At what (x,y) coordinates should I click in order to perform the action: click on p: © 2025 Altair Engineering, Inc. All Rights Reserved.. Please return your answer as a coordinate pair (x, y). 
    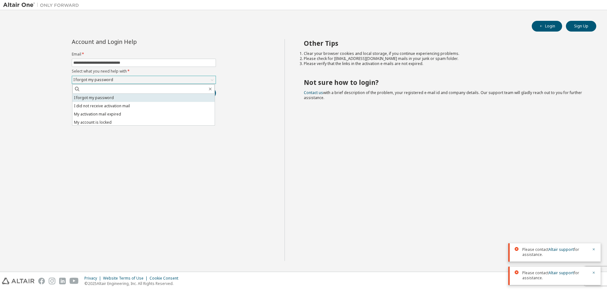
    Looking at the image, I should click on (133, 284).